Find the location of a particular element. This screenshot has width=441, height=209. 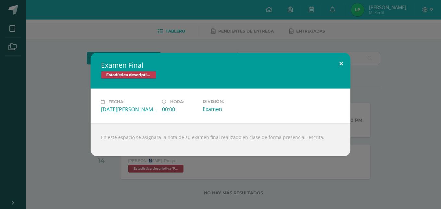

div: En este espacio se asignará la nota de su examen final realizado en clase de forma presencial- es... is located at coordinates (221, 139).